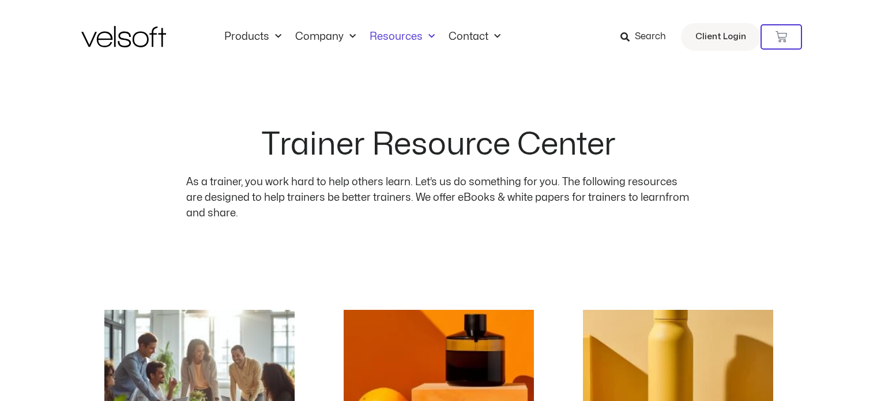 This screenshot has height=401, width=877. What do you see at coordinates (123, 36) in the screenshot?
I see `img: Velsoft Training Materials` at bounding box center [123, 36].